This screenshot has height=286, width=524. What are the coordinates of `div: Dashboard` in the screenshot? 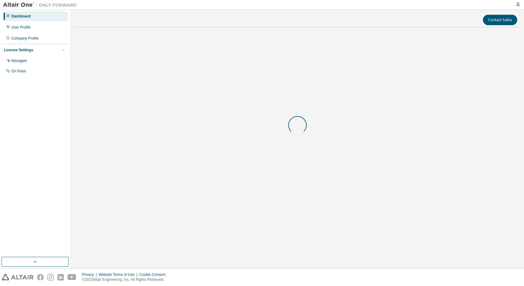 It's located at (21, 16).